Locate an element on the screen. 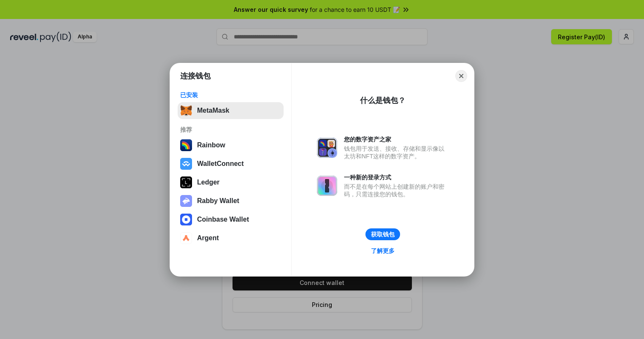 The height and width of the screenshot is (339, 644). a: 了解更多 is located at coordinates (383, 251).